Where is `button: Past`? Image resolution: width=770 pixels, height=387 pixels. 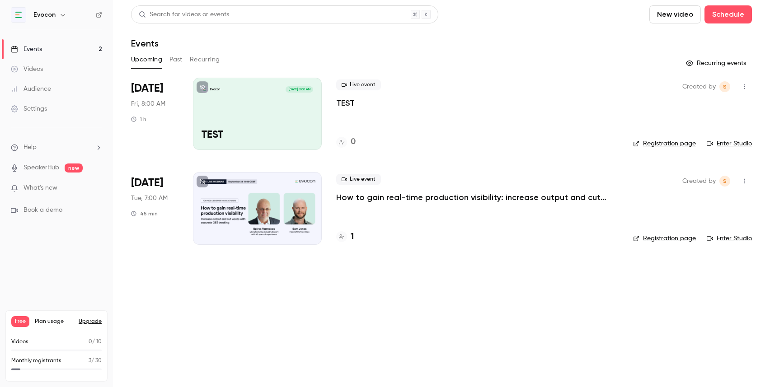 button: Past is located at coordinates (176, 60).